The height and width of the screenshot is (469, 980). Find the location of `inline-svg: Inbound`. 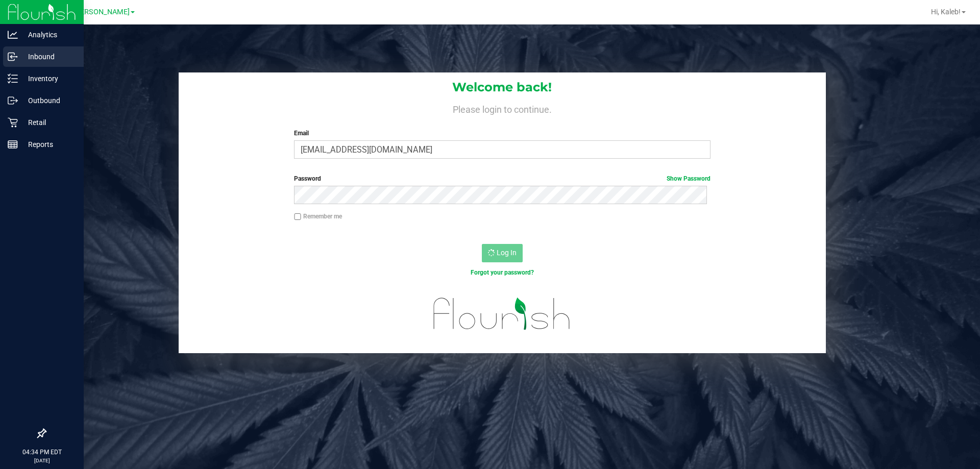

inline-svg: Inbound is located at coordinates (13, 56).